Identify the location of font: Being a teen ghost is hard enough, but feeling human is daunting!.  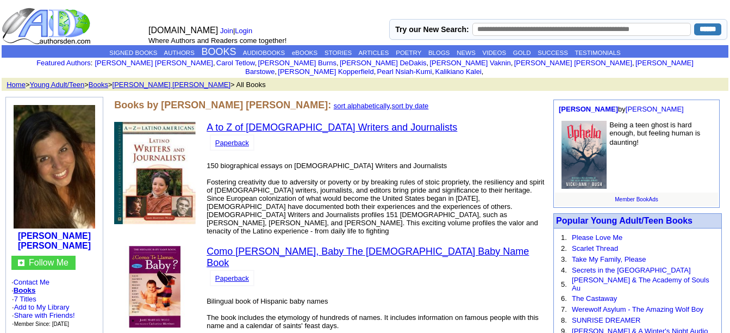
(654, 133).